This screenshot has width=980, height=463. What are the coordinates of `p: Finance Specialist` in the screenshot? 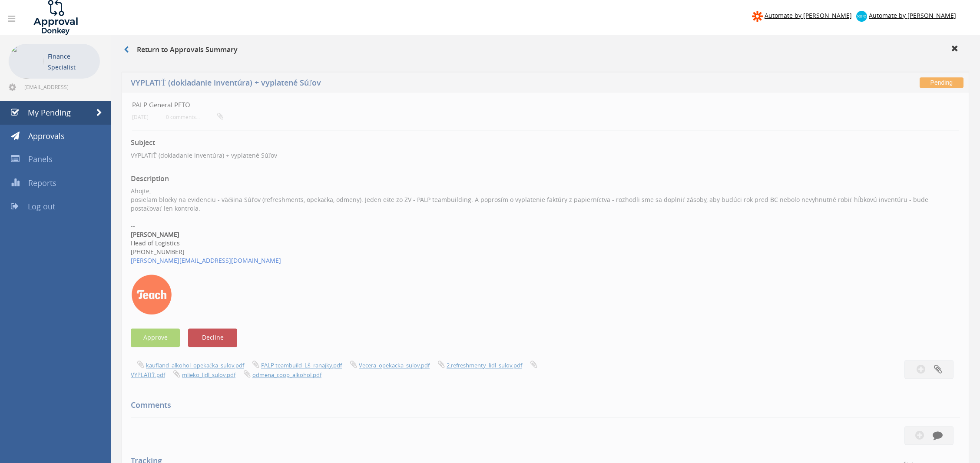 It's located at (72, 61).